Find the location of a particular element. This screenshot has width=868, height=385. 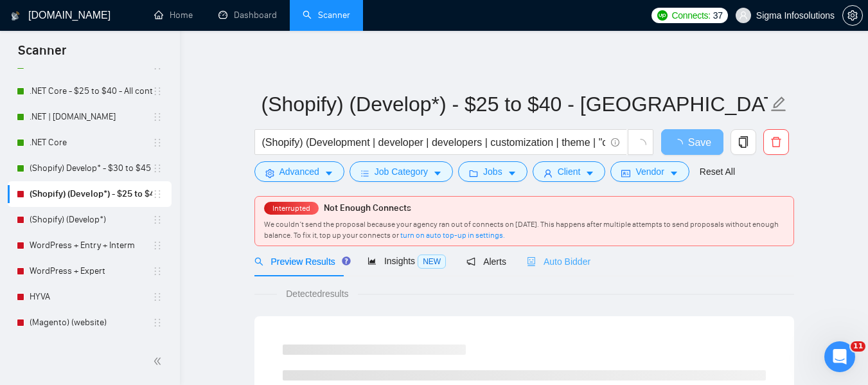

a: searchScanner is located at coordinates (326, 15).